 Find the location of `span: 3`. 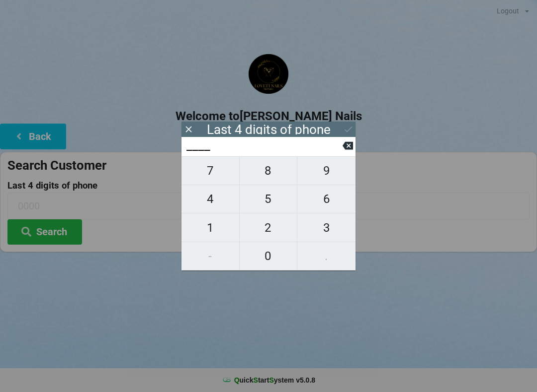

span: 3 is located at coordinates (326, 228).